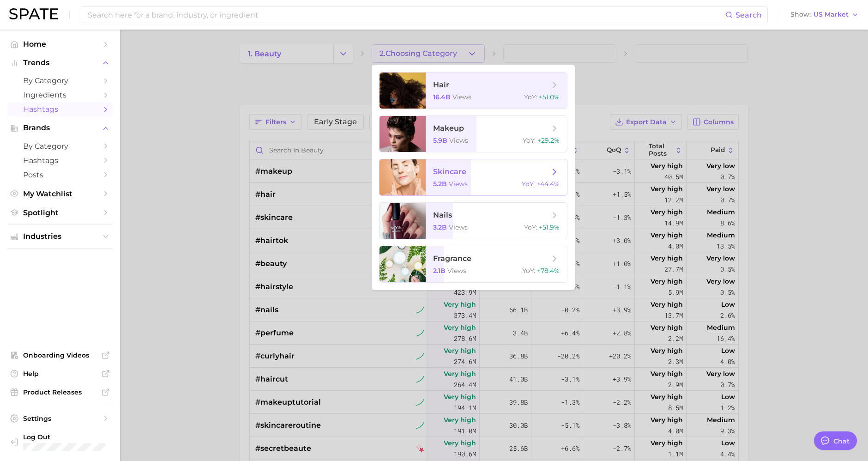 The width and height of the screenshot is (868, 461). I want to click on span: My Watchlist, so click(60, 194).